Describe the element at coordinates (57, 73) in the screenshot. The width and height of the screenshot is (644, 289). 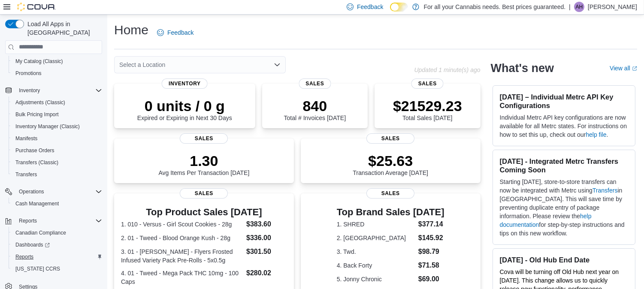
I see `button: Promotions` at that location.